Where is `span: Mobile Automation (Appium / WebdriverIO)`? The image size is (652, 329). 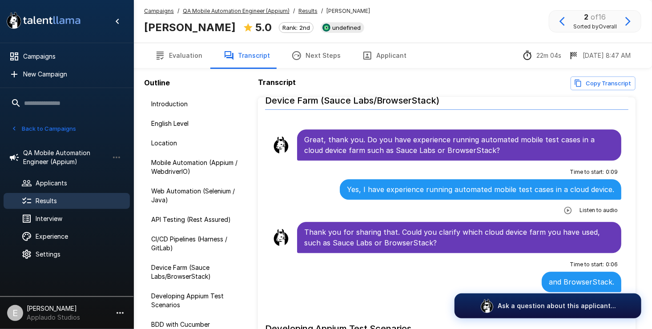 span: Mobile Automation (Appium / WebdriverIO) is located at coordinates (196, 167).